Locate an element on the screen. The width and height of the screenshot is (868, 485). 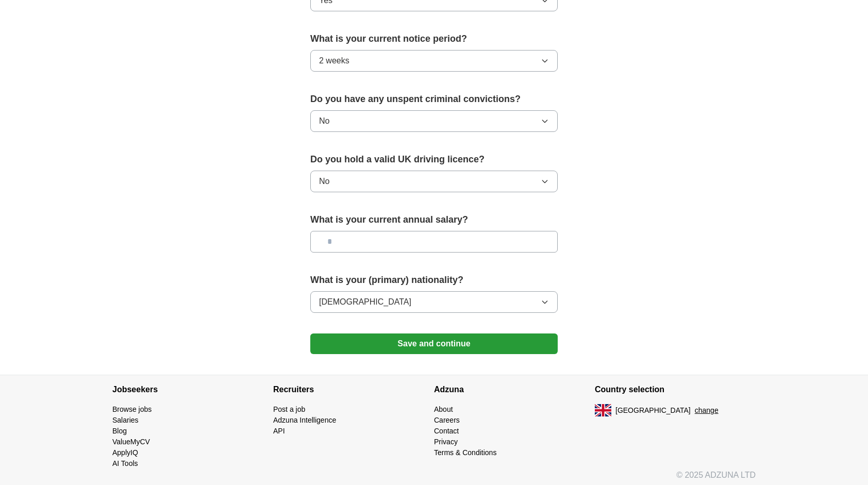
a: Terms & Conditions is located at coordinates (465, 452).